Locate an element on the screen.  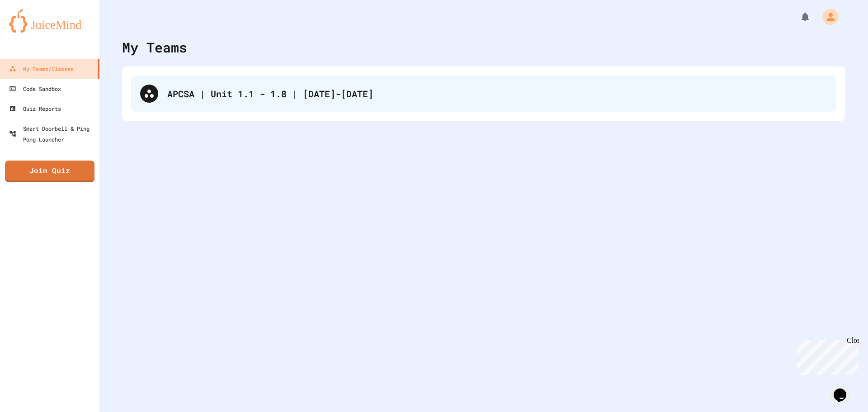
div: My Teams is located at coordinates (155, 47).